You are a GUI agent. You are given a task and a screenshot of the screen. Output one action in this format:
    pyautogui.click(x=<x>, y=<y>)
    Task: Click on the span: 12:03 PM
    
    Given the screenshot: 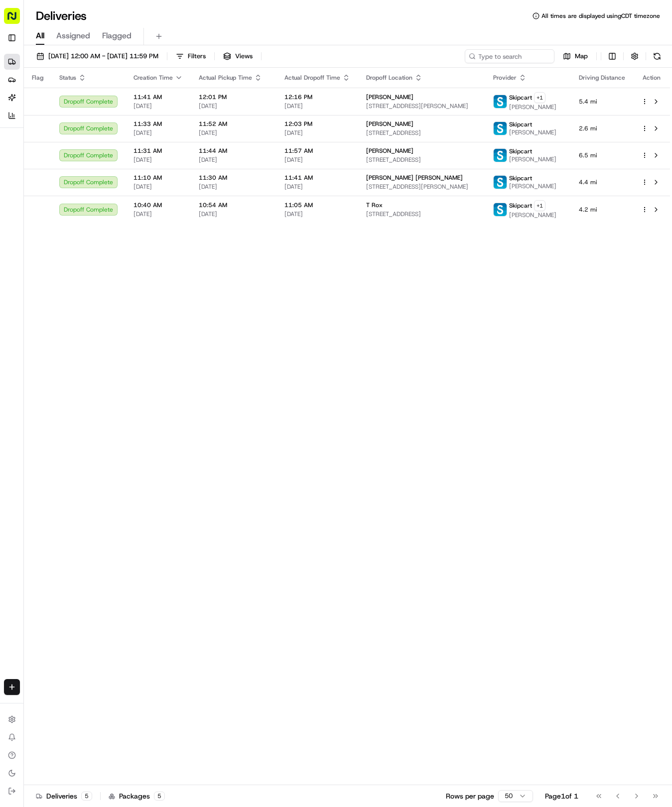 What is the action you would take?
    pyautogui.click(x=317, y=124)
    